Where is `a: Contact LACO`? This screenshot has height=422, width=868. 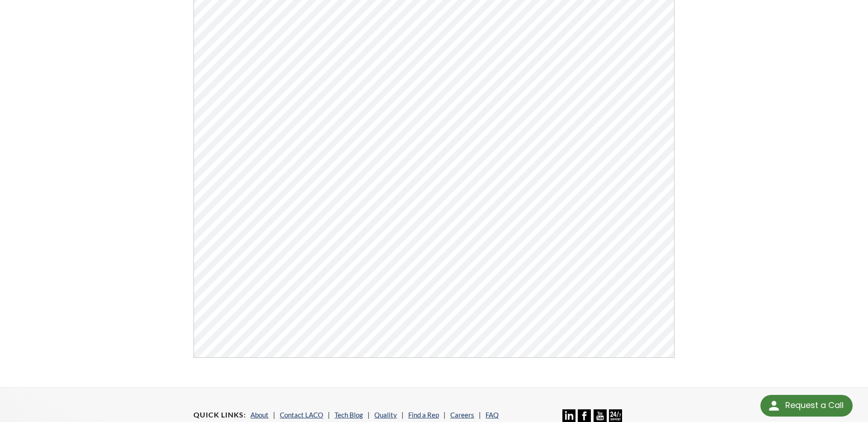
a: Contact LACO is located at coordinates (301, 415).